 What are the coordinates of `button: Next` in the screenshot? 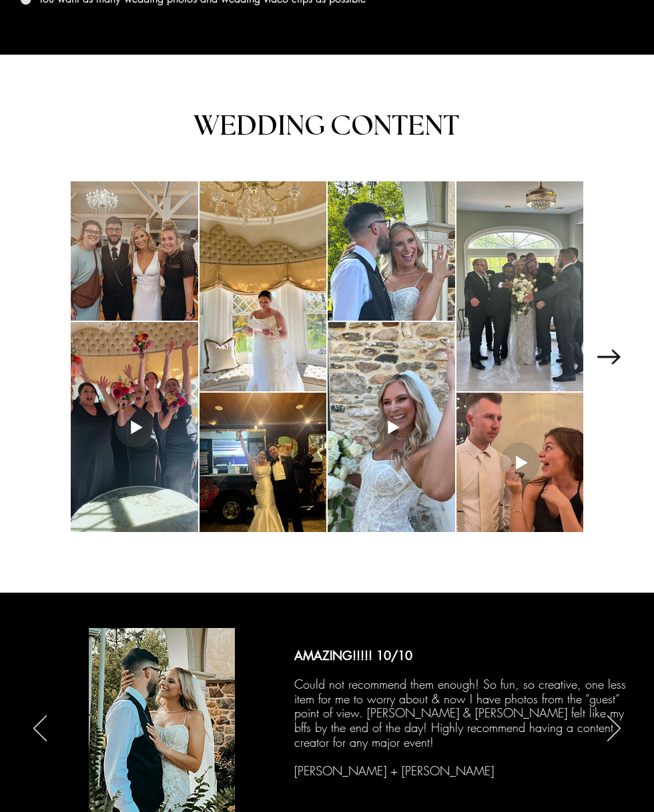 It's located at (614, 729).